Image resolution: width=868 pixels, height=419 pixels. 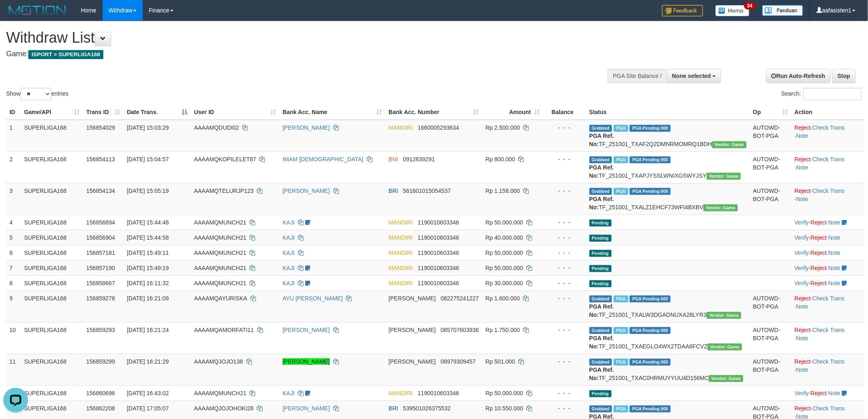 What do you see at coordinates (289, 54) in the screenshot?
I see `h4: Game:` at bounding box center [289, 54].